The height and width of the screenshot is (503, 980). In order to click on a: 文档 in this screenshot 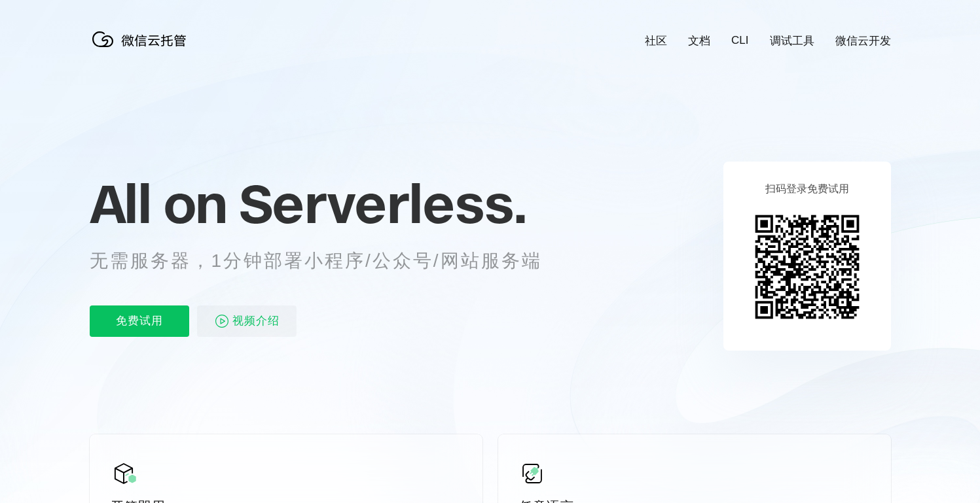, I will do `click(699, 41)`.